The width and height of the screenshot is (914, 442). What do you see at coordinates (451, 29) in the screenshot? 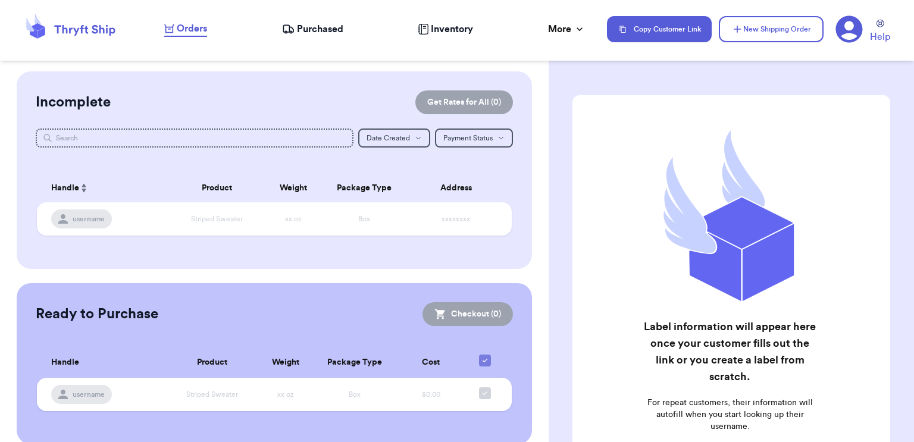
I see `span: Inventory` at bounding box center [451, 29].